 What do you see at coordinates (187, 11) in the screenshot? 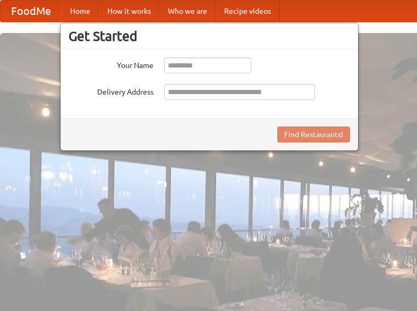
I see `a: Who we are` at bounding box center [187, 11].